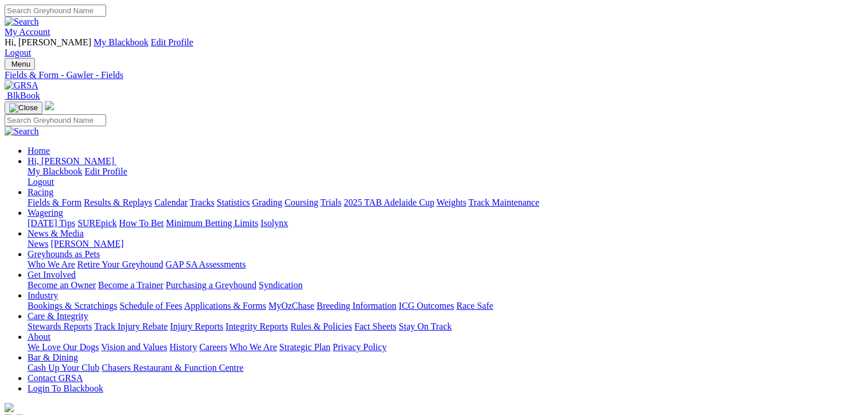  I want to click on a: We Love Our Dogs, so click(63, 347).